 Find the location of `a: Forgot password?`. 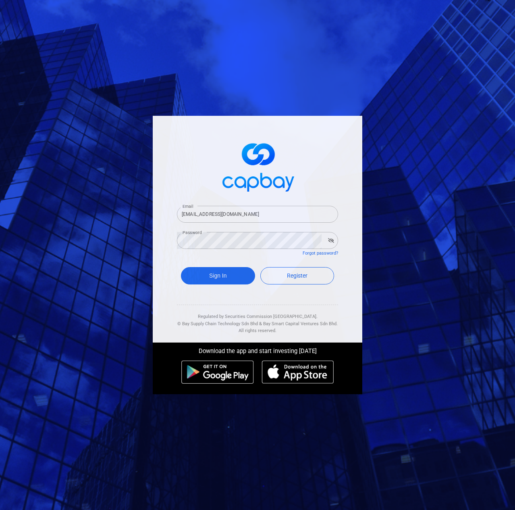

a: Forgot password? is located at coordinates (320, 253).